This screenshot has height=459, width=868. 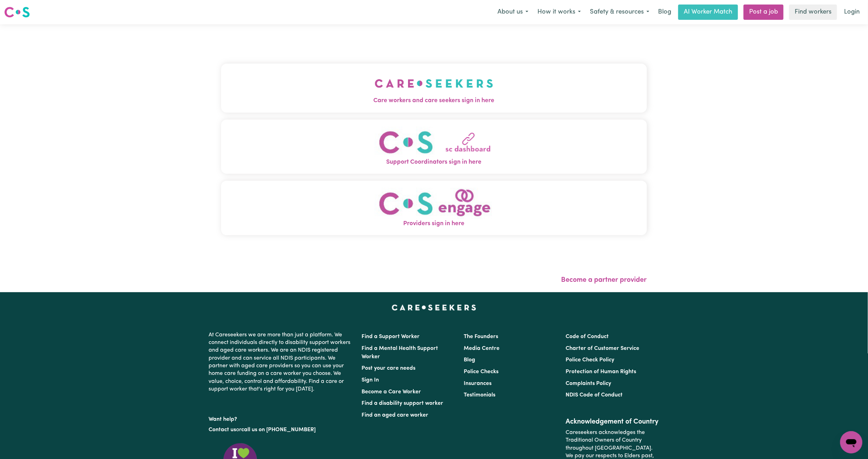 I want to click on button: Support Coordinators sign in here, so click(x=434, y=147).